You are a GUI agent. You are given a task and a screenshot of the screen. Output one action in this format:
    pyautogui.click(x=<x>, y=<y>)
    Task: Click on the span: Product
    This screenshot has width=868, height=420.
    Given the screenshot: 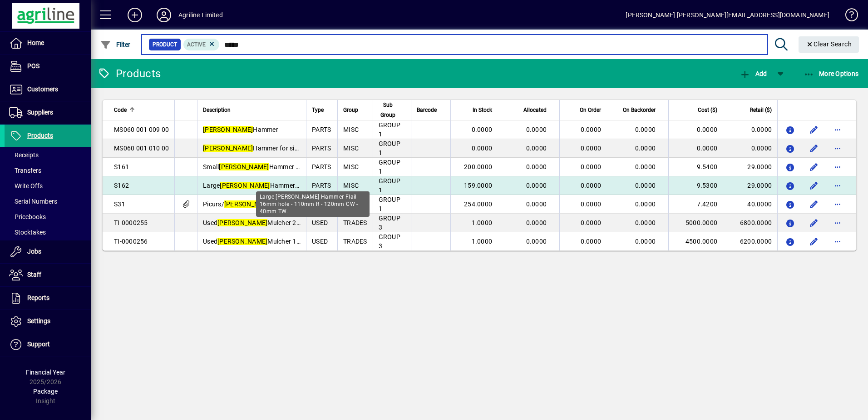 What is the action you would take?
    pyautogui.click(x=164, y=45)
    